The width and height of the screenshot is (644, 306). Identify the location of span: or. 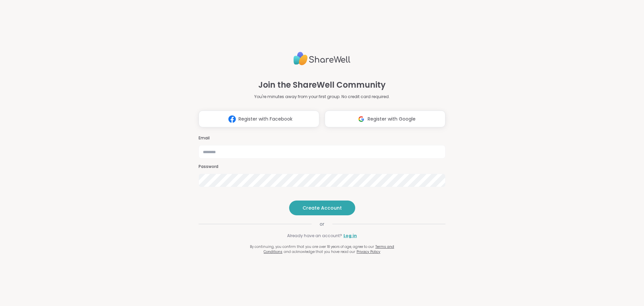
(322, 224).